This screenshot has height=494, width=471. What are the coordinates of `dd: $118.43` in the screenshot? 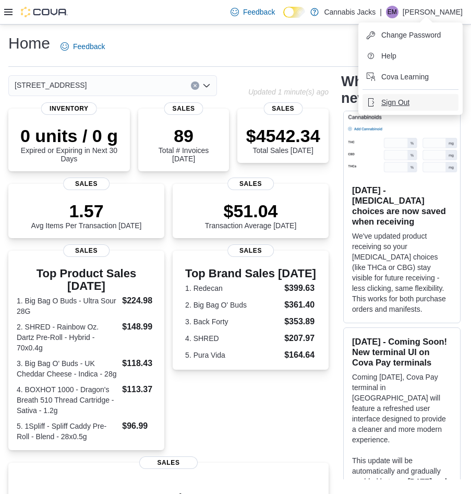 It's located at (139, 363).